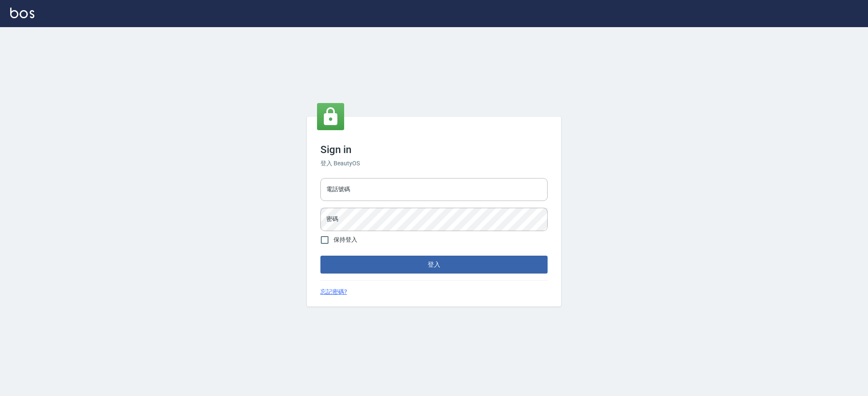 The height and width of the screenshot is (396, 868). Describe the element at coordinates (22, 13) in the screenshot. I see `img: Logo` at that location.